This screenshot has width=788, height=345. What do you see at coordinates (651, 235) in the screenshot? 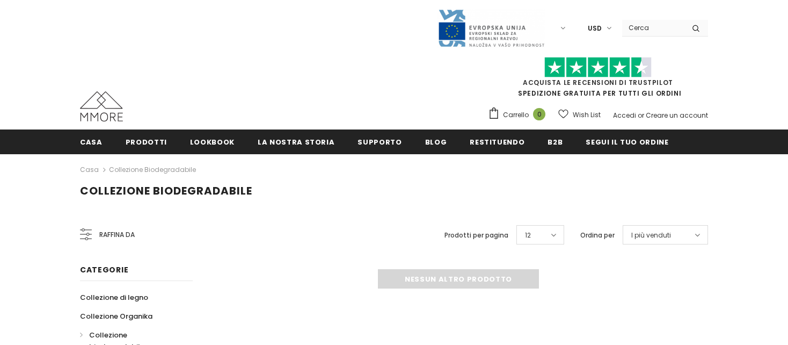
I see `span: I più venduti` at bounding box center [651, 235].